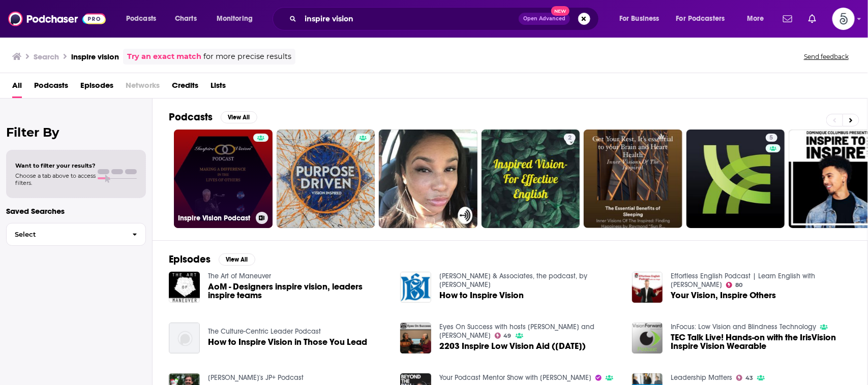 The image size is (868, 385). Describe the element at coordinates (761, 342) in the screenshot. I see `span: TEC Talk Live! Hands-on with the IrisVision Inspire Vision Wearable` at that location.